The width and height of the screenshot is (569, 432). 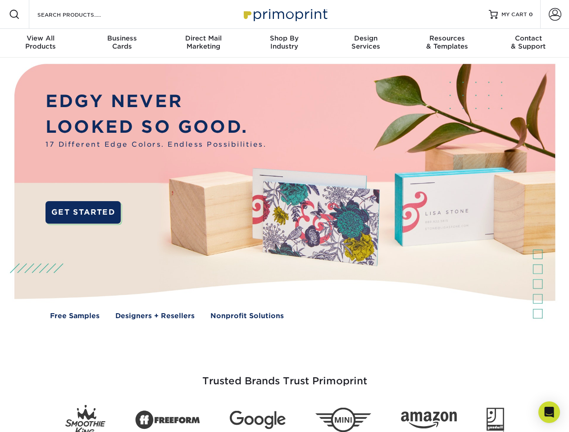 What do you see at coordinates (122, 42) in the screenshot?
I see `div: Cards` at bounding box center [122, 42].